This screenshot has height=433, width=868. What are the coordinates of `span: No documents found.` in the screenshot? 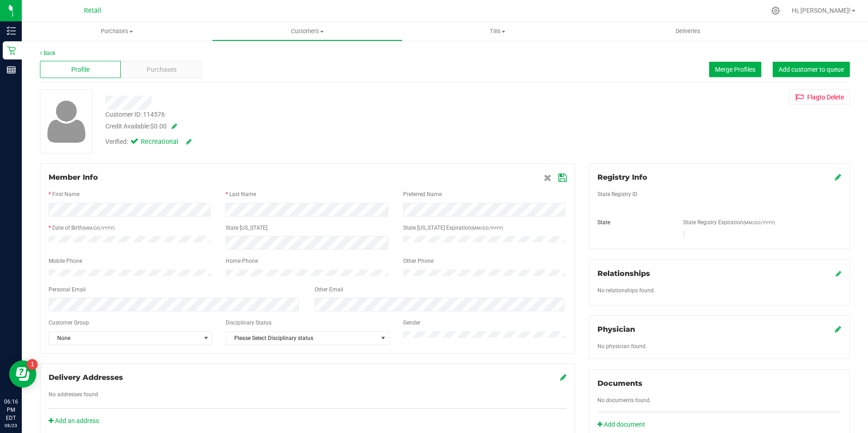 It's located at (624, 400).